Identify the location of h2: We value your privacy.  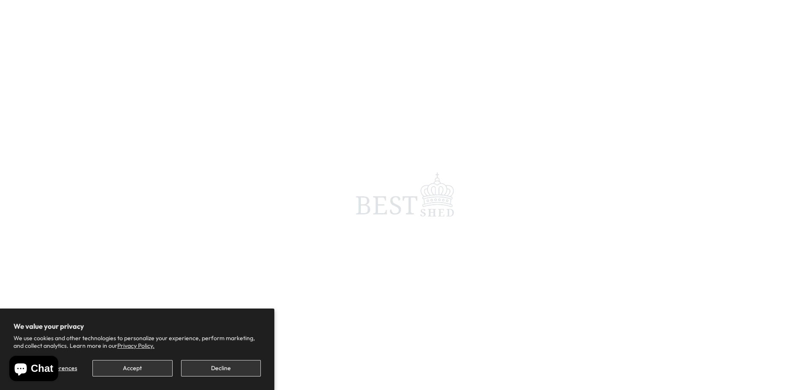
(137, 326).